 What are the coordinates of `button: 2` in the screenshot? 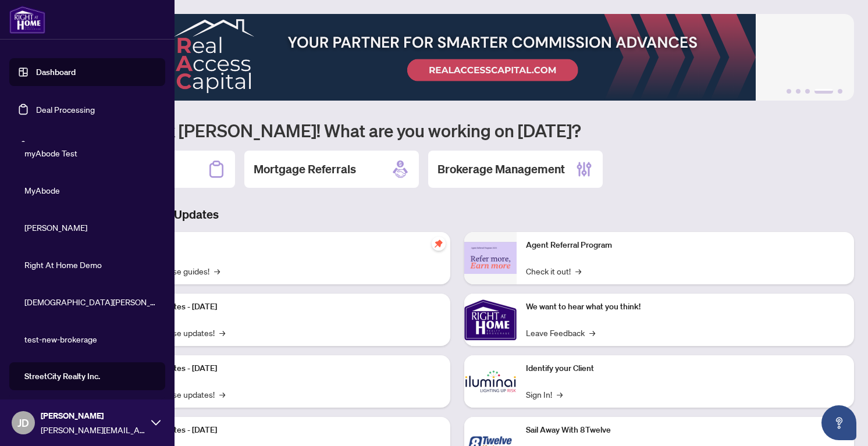 It's located at (798, 92).